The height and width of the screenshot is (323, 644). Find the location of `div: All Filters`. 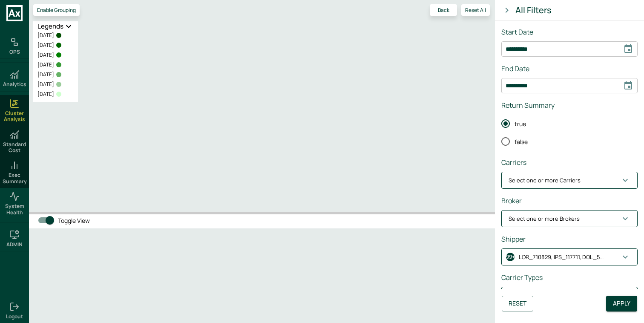

div: All Filters is located at coordinates (533, 10).